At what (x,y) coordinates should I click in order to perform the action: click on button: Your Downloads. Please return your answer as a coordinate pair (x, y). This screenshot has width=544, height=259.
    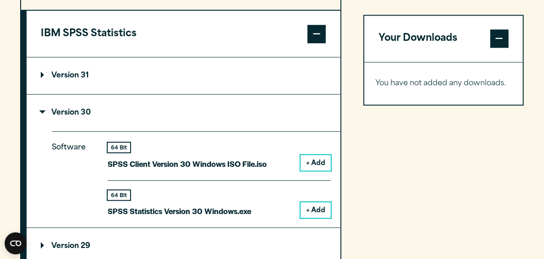
    Looking at the image, I should click on (444, 39).